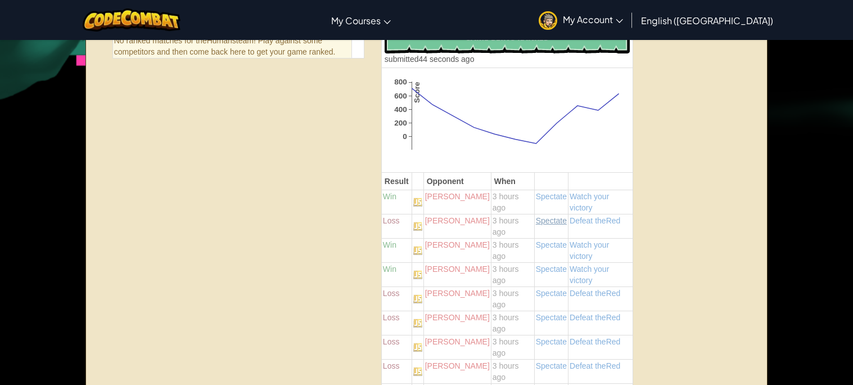 This screenshot has width=853, height=385. Describe the element at coordinates (160, 40) in the screenshot. I see `span: No ranked matches for the` at that location.